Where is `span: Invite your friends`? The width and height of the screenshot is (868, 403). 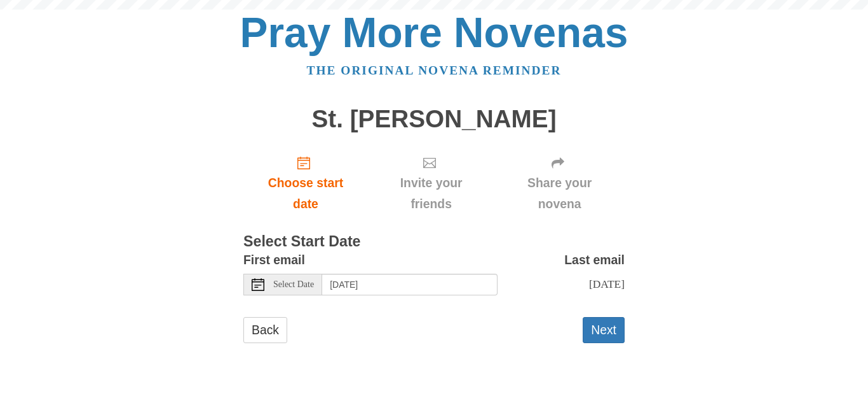
span: Invite your friends is located at coordinates (431, 194).